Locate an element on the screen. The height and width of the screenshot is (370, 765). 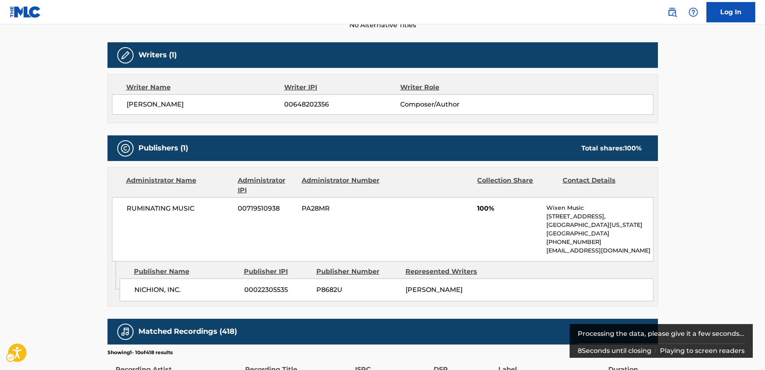
img: search is located at coordinates (672, 12).